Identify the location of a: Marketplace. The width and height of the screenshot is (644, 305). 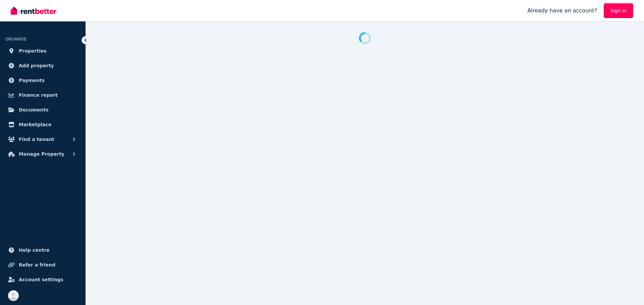
(43, 124).